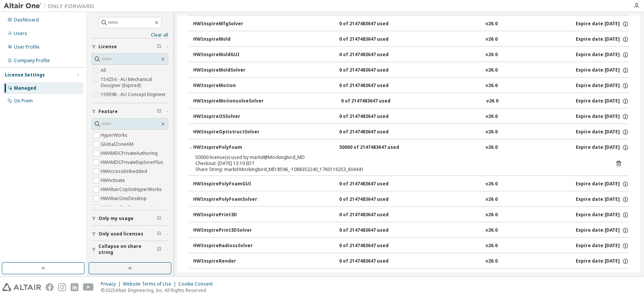  What do you see at coordinates (104, 71) in the screenshot?
I see `label: All` at bounding box center [104, 71].